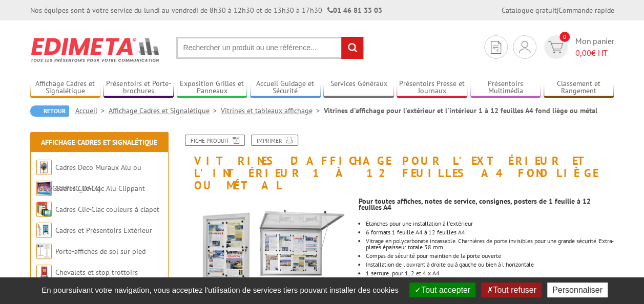 Image resolution: width=644 pixels, height=304 pixels. What do you see at coordinates (100, 188) in the screenshot?
I see `a: Cadres Clic-Clac Alu Clippant` at bounding box center [100, 188].